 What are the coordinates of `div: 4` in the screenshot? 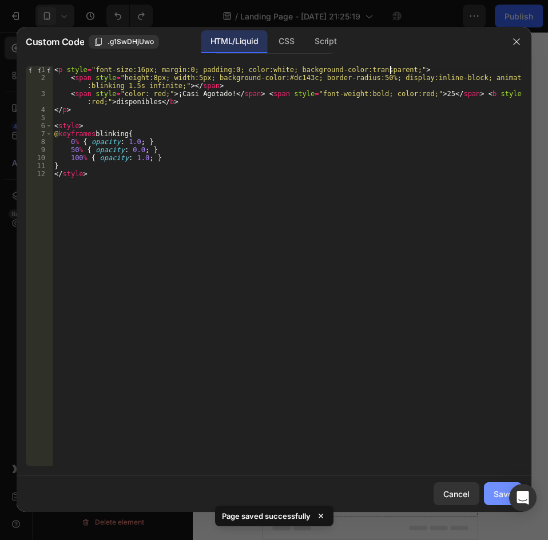 It's located at (39, 110).